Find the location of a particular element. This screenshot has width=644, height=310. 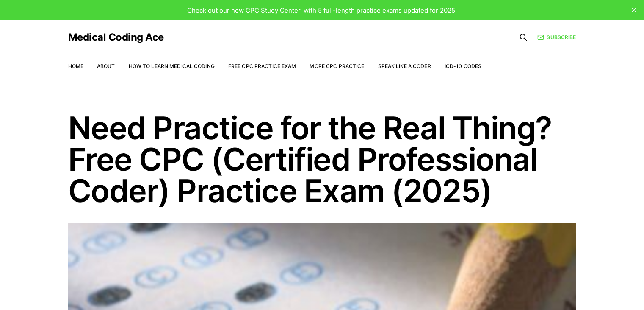

h1: Need Practice for the Real Thing? Free CPC (Certified Professional Coder) Practice Exam (2025) is located at coordinates (322, 159).